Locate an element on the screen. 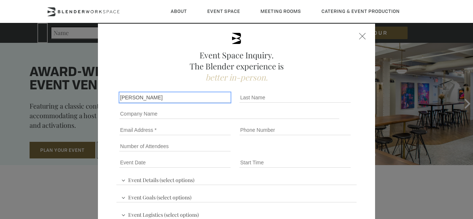 Image resolution: width=473 pixels, height=219 pixels. input: Email Address * is located at coordinates (175, 130).